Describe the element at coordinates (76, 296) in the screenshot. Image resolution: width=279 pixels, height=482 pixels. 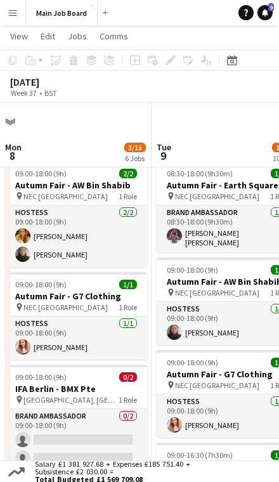
I see `h3: Autumn Fair - G7 Clothing` at that location.